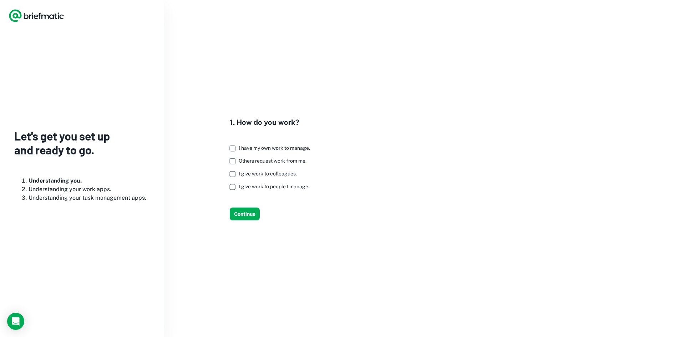  Describe the element at coordinates (82, 143) in the screenshot. I see `h3: Let's get you set up and ready to go.` at that location.